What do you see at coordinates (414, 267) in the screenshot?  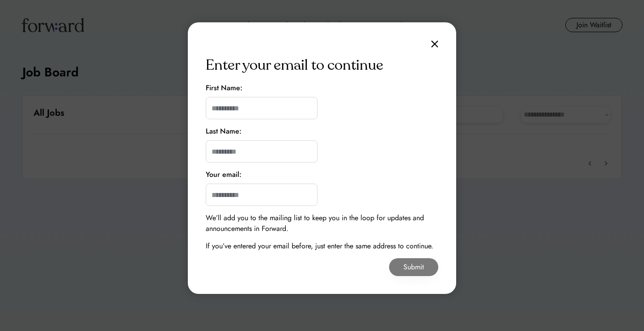 I see `button: Submit` at bounding box center [414, 267].